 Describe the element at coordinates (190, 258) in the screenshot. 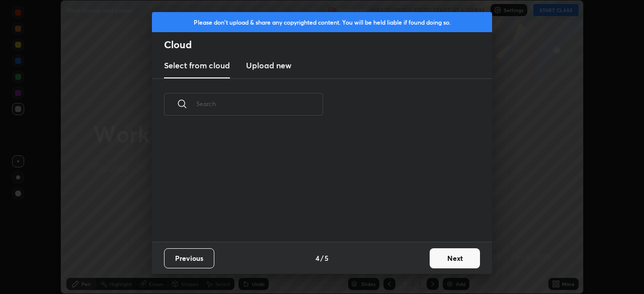

I see `button: Previous` at that location.